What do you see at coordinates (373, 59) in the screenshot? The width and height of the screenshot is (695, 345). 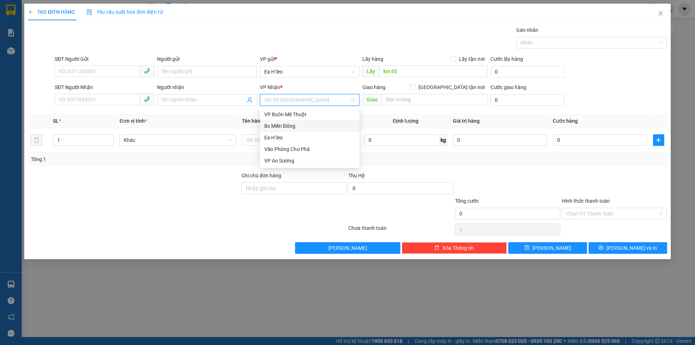 I see `span: Lấy hàng` at bounding box center [373, 59].